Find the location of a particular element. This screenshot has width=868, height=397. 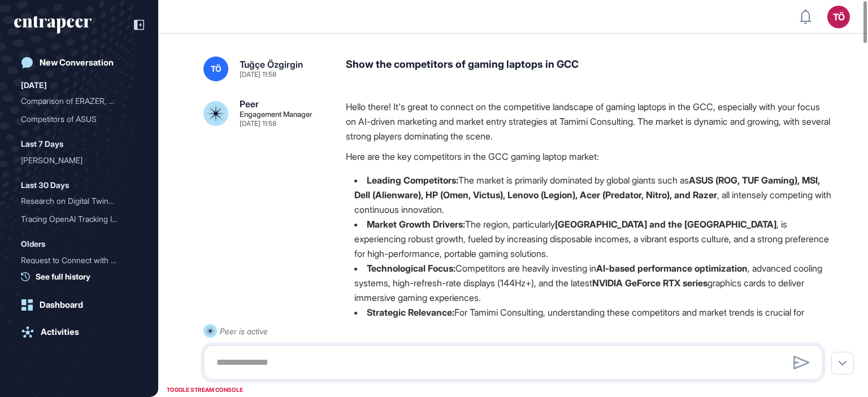

a: New Conversation is located at coordinates (79, 63).